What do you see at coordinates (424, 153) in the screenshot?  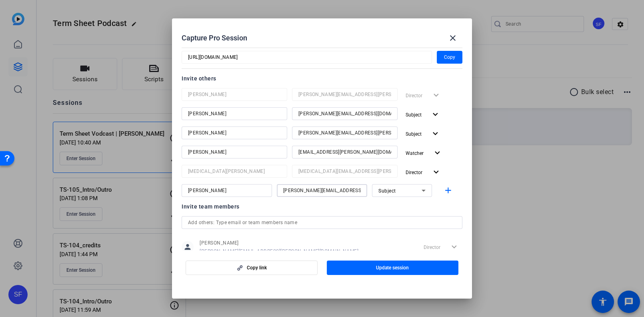 I see `button: Watcher` at bounding box center [424, 153].